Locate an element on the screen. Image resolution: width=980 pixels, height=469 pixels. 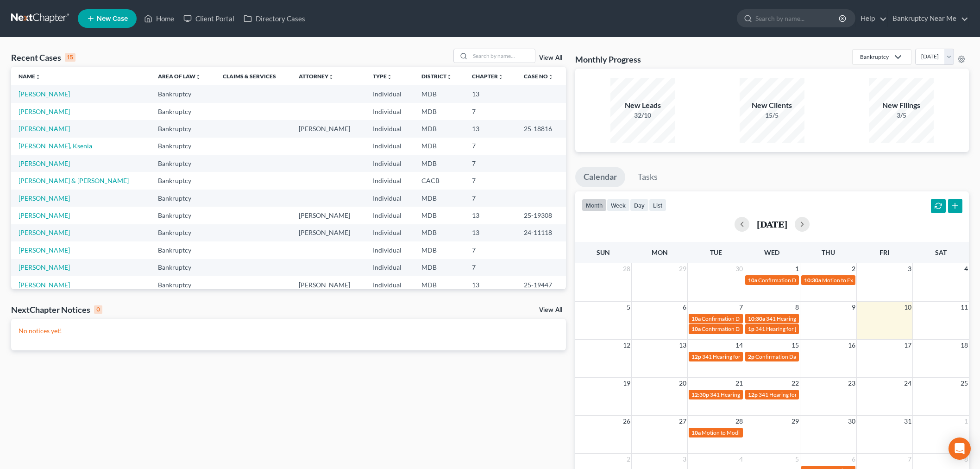
span: New Case is located at coordinates (112, 19).